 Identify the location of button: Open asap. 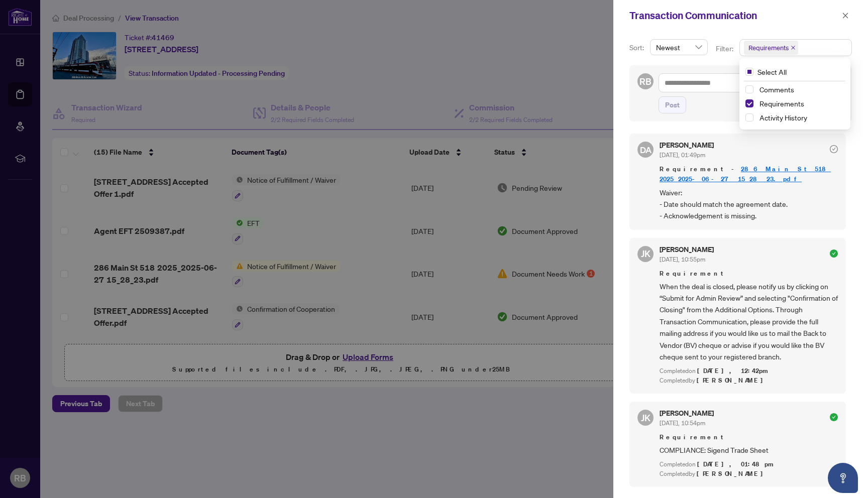
(843, 478).